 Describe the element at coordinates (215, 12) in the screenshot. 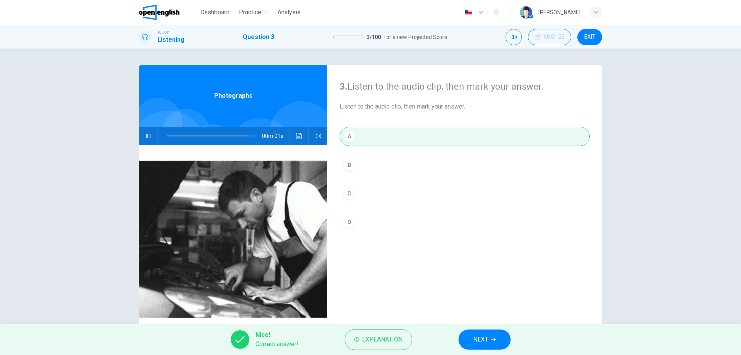

I see `span: Dashboard` at that location.